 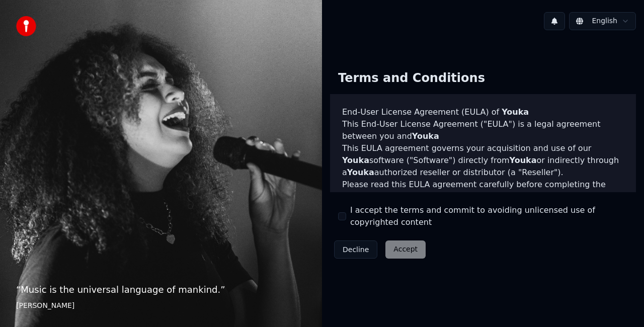 I want to click on p: This EULA agreement governs your acquisition and use of our software ("Software") directly from o..., so click(x=483, y=160).